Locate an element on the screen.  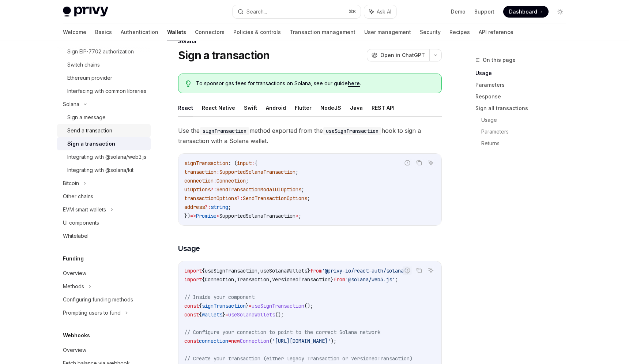
span: input is located at coordinates (244, 163).